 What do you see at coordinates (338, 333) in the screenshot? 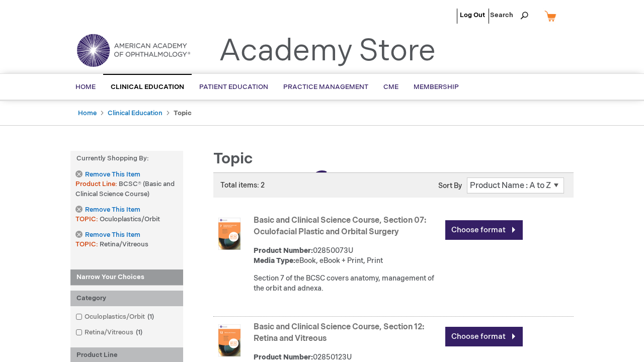
I see `a: Basic and Clinical Science Course, Section 12: Retina and Vitreous` at bounding box center [338, 333].